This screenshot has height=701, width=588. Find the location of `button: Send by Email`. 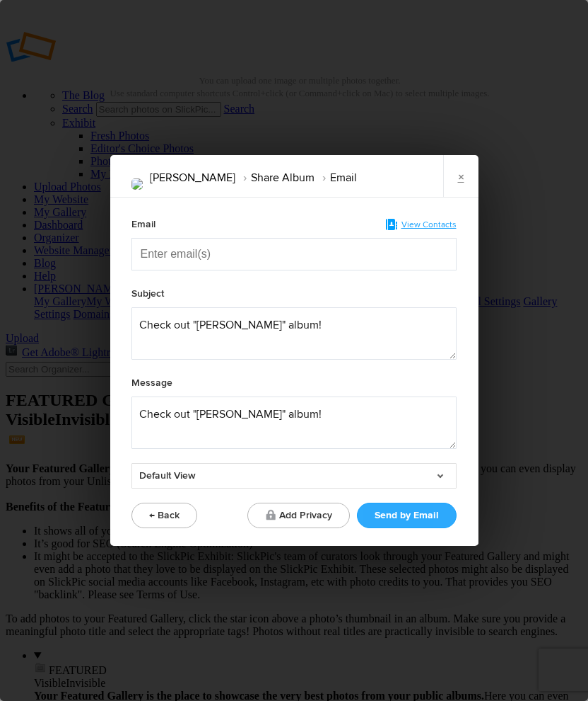

button: Send by Email is located at coordinates (407, 516).